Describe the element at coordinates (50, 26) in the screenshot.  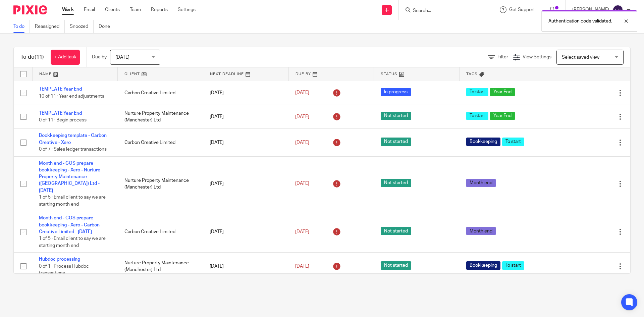
I see `a: Reassigned` at that location.